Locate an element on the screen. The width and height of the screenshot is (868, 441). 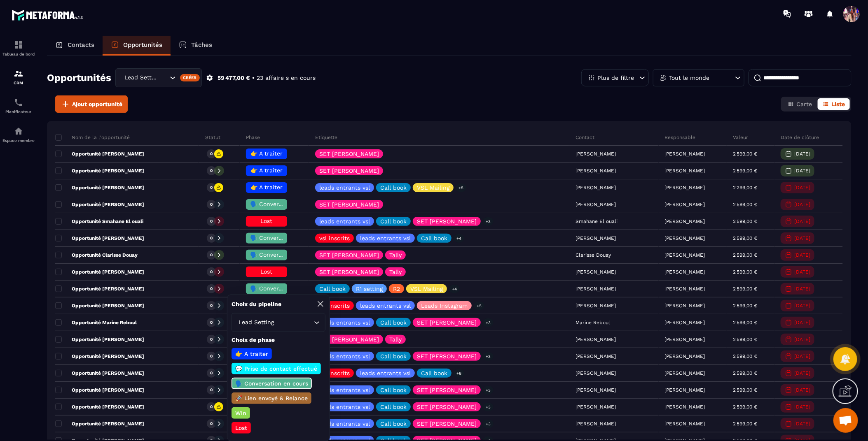
p: 🚀 Lien envoyé & Relance is located at coordinates (271, 398).